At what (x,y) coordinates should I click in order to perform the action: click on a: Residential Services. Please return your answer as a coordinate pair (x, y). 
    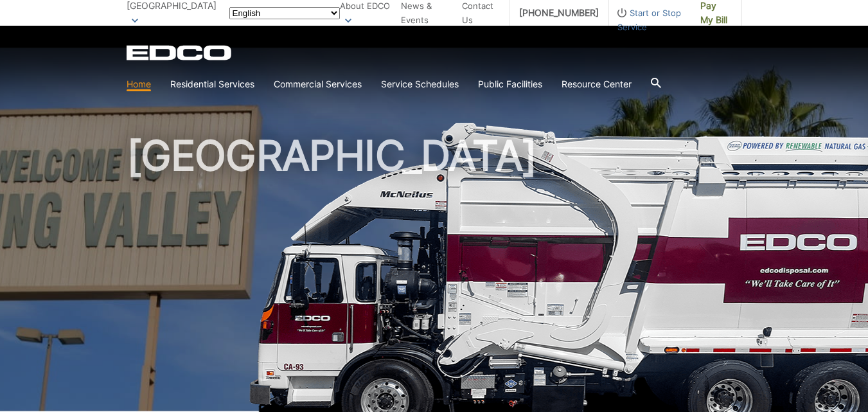
    Looking at the image, I should click on (212, 84).